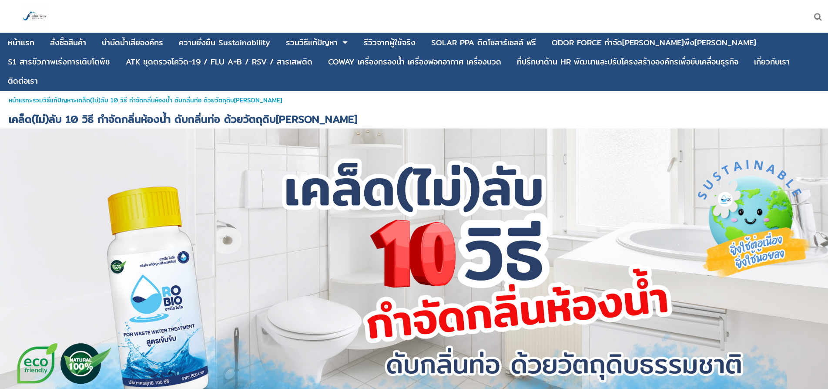 This screenshot has height=389, width=828. Describe the element at coordinates (59, 62) in the screenshot. I see `a: S1 สารชีวภาพเร่งการเติบโตพืช` at that location.